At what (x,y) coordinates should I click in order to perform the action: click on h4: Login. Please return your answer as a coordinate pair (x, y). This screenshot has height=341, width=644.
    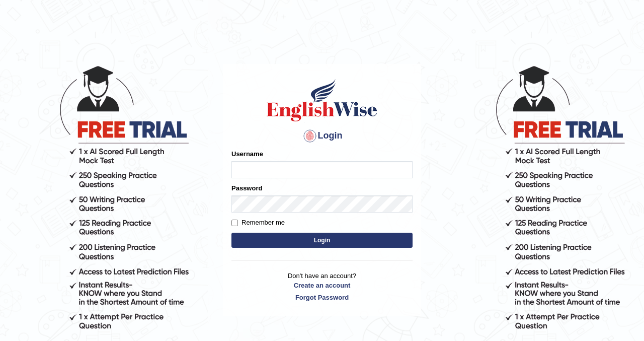
    Looking at the image, I should click on (322, 136).